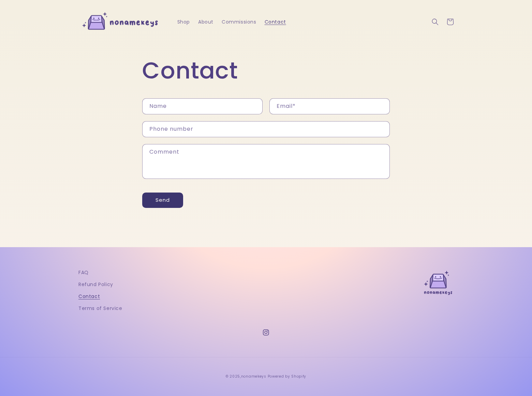 The image size is (532, 396). What do you see at coordinates (266, 70) in the screenshot?
I see `h1: Contact` at bounding box center [266, 70].